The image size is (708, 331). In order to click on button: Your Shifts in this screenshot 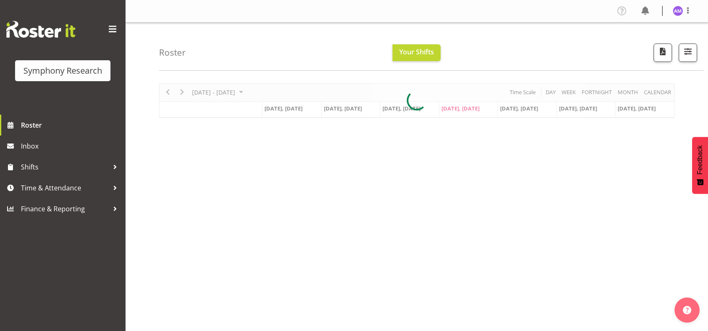, I will do `click(417, 53)`.